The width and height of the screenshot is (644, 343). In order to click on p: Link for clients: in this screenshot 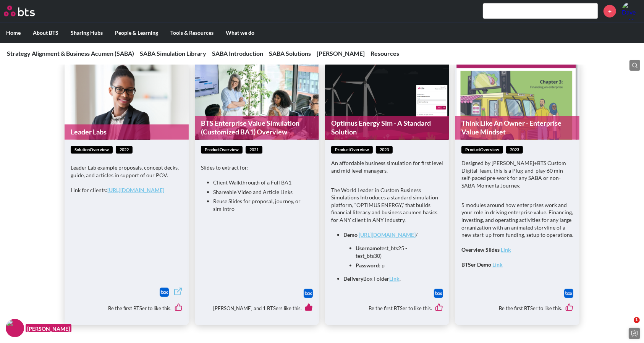, I will do `click(127, 190)`.